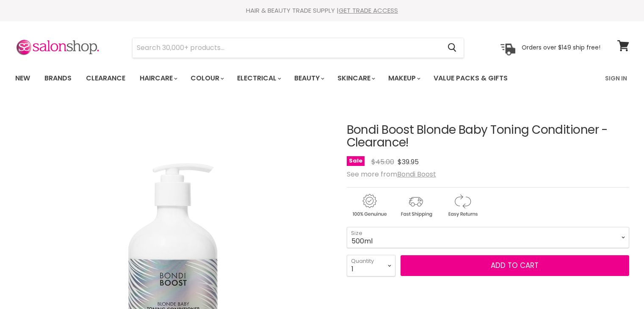  I want to click on a: Skincare, so click(356, 78).